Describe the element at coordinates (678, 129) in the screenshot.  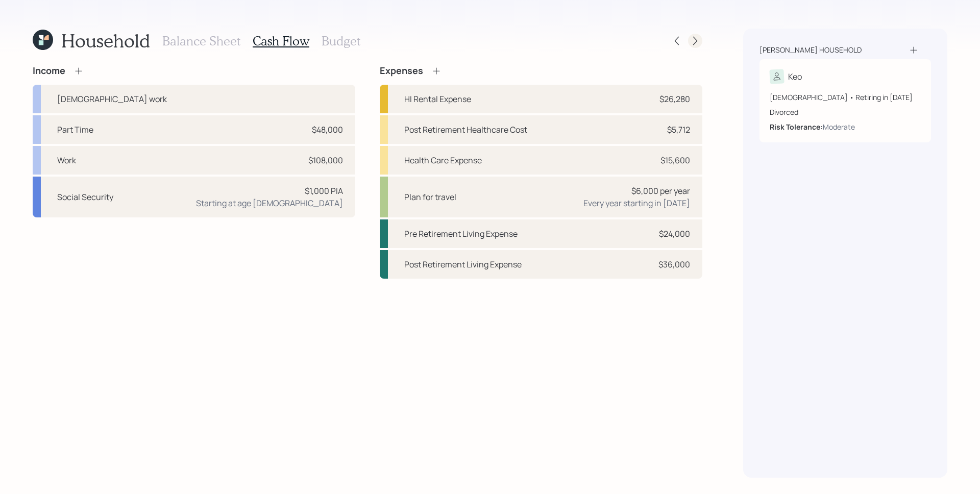
I see `div: $5,712` at that location.